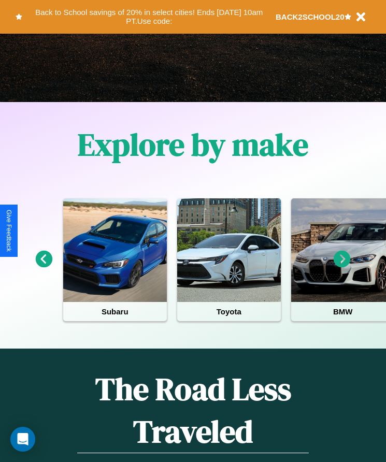 The image size is (386, 462). Describe the element at coordinates (9, 231) in the screenshot. I see `div: Give Feedback` at that location.